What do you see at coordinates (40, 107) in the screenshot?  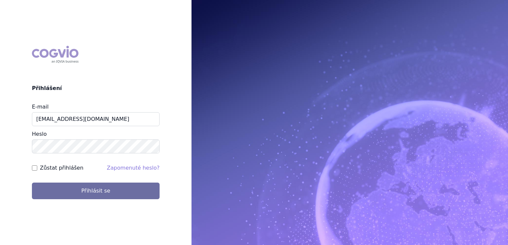 I see `label: E-mail` at bounding box center [40, 107].